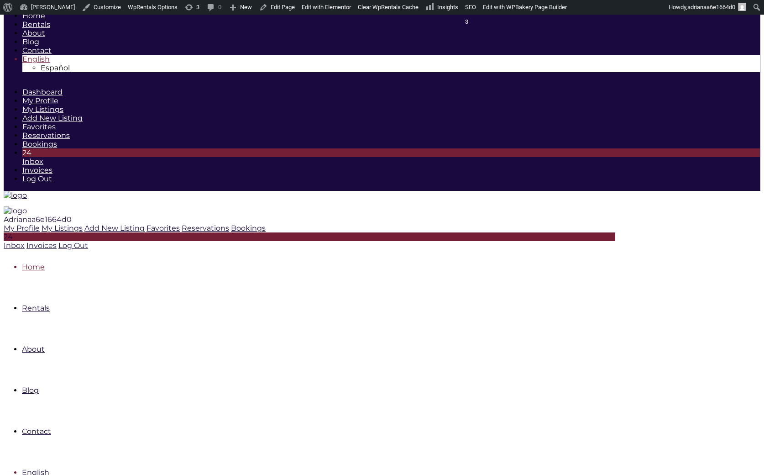 This screenshot has height=475, width=764. Describe the element at coordinates (711, 7) in the screenshot. I see `span: adrianaa6e1664d0` at that location.